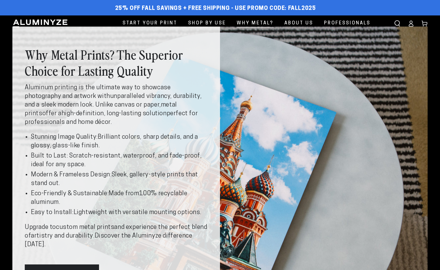 This screenshot has height=270, width=440. I want to click on p: Aluminum printing is the ultimate way to showcase photography and artwork with . Unlike canvas or..., so click(116, 105).